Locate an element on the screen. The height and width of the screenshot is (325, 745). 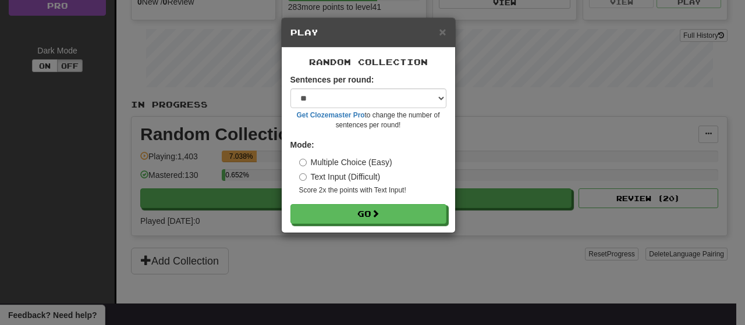
strong: Mode: is located at coordinates (302, 145).